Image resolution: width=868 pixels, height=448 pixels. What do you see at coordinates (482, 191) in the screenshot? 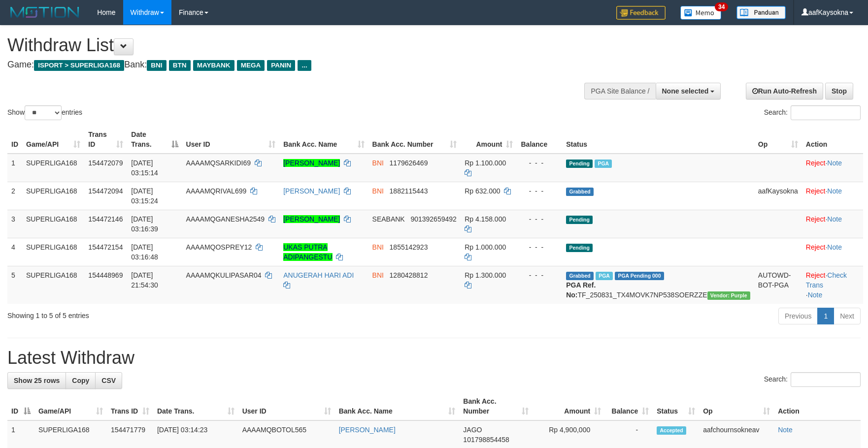
I see `span: Rp 632.000` at bounding box center [482, 191].